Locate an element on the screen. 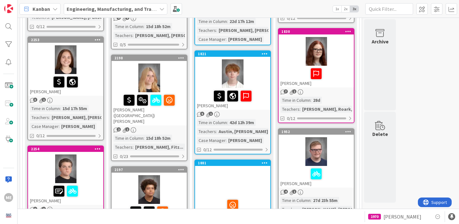 Image resolution: width=459 pixels, height=224 pixels. span: 3x is located at coordinates (354, 9).